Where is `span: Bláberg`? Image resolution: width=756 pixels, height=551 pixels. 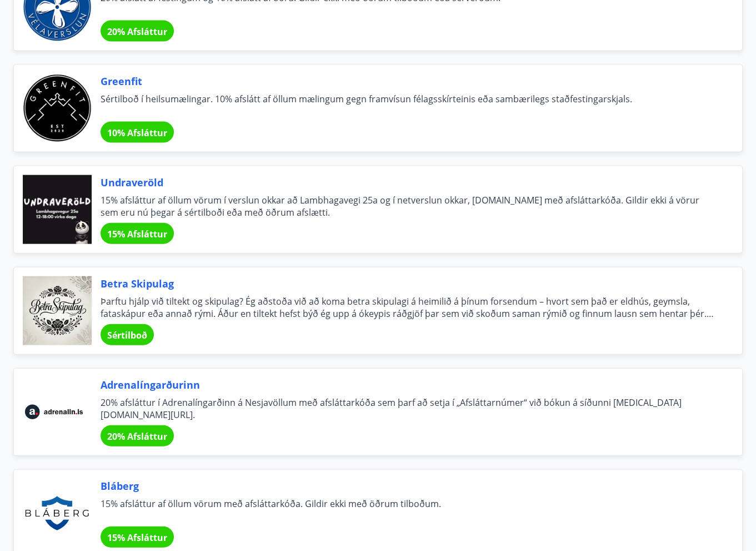
span: Bláberg is located at coordinates (408, 486).